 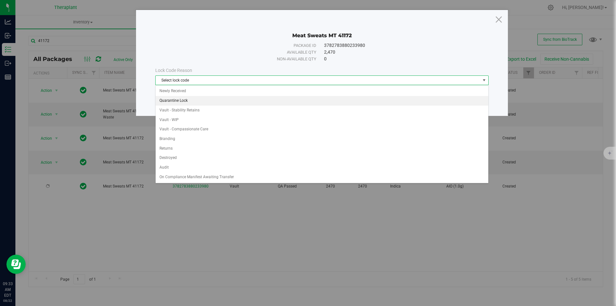 I want to click on div: Available qty, so click(x=243, y=52).